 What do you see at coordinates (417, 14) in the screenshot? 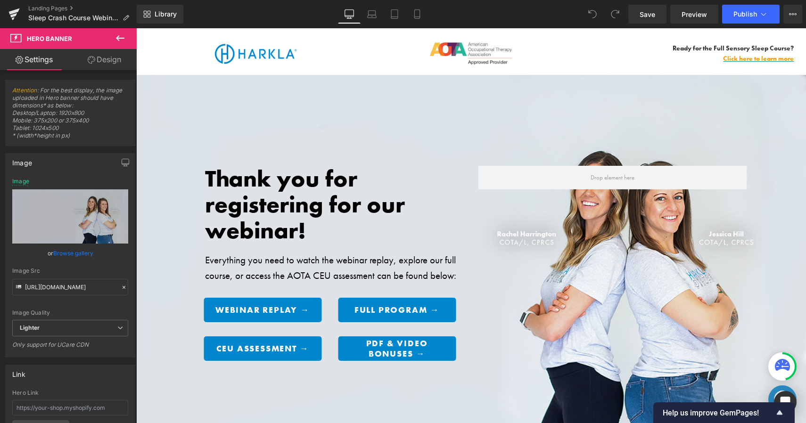
I see `a: Mobile` at bounding box center [417, 14].